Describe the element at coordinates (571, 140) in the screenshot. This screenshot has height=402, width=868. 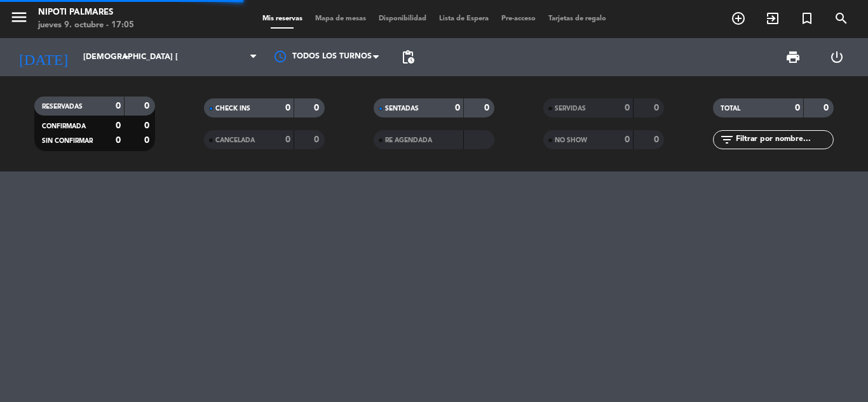
I see `span: NO SHOW` at that location.